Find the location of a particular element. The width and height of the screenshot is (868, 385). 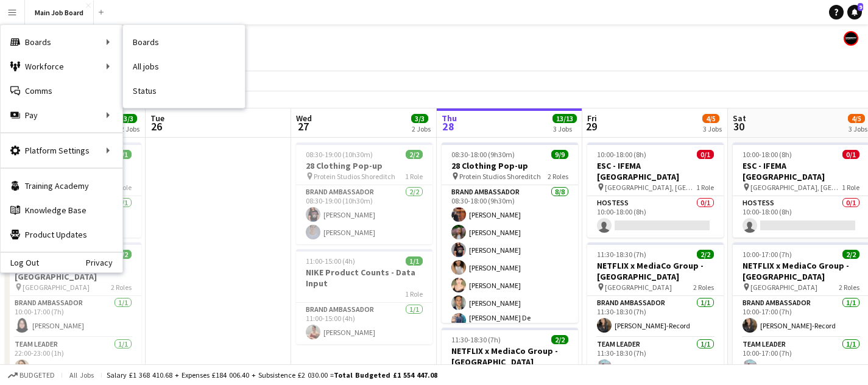

a: Privacy is located at coordinates (104, 263).